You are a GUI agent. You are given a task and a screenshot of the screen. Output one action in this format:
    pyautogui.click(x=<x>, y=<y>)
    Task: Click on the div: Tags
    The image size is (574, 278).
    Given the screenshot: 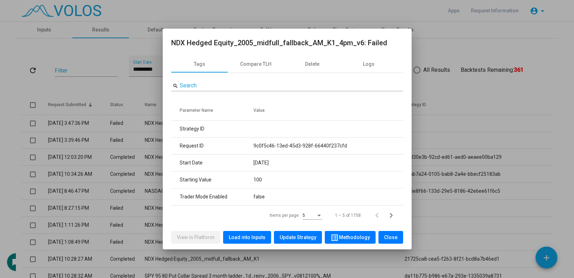 What is the action you would take?
    pyautogui.click(x=200, y=64)
    